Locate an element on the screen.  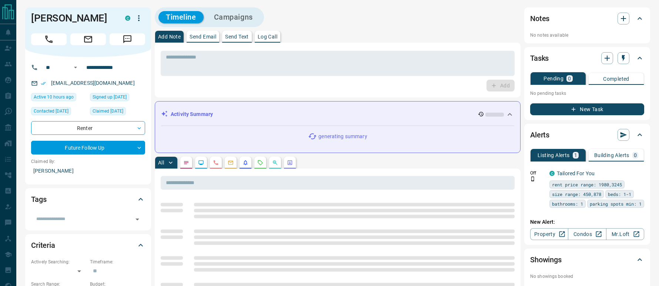
div: Showings is located at coordinates (587, 259).